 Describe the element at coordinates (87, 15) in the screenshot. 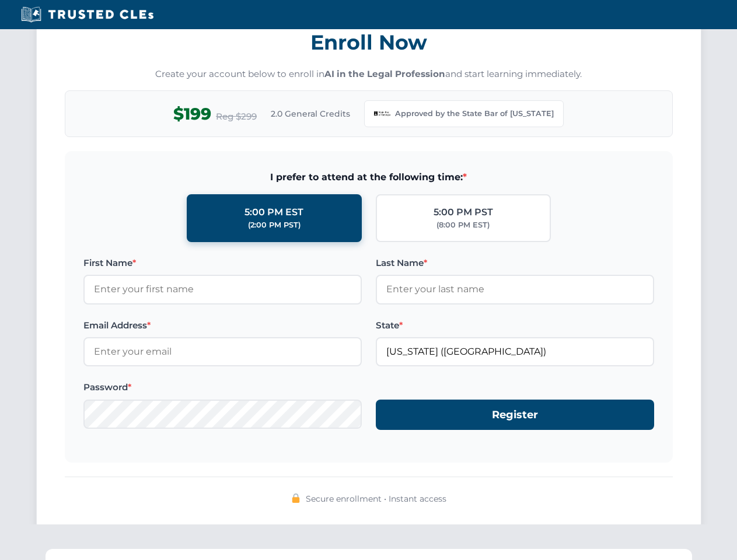

I see `img: Trusted CLEs` at that location.